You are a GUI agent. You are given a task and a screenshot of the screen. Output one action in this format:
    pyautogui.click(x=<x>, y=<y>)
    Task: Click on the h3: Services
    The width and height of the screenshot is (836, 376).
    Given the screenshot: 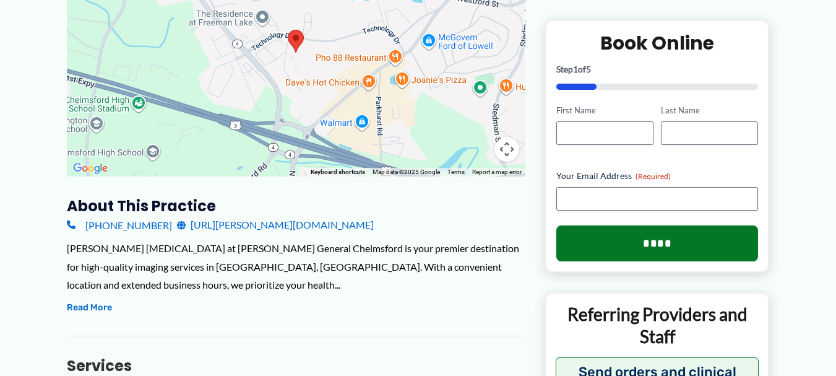 What is the action you would take?
    pyautogui.click(x=296, y=365)
    